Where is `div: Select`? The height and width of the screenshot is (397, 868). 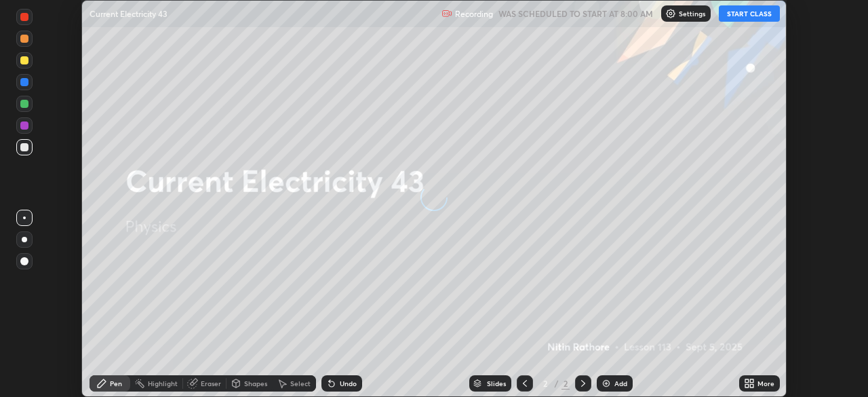
div: Select is located at coordinates (301, 384).